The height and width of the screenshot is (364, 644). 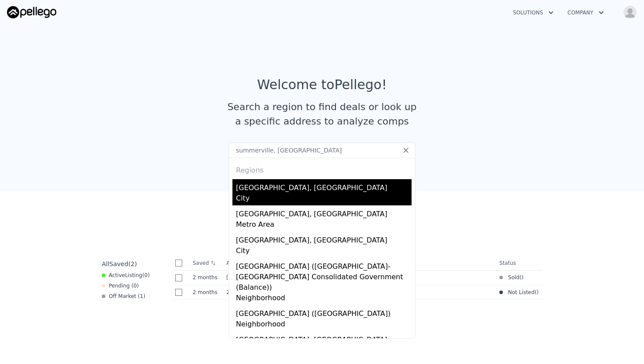 What do you see at coordinates (134, 275) in the screenshot?
I see `span: Listing` at bounding box center [134, 275].